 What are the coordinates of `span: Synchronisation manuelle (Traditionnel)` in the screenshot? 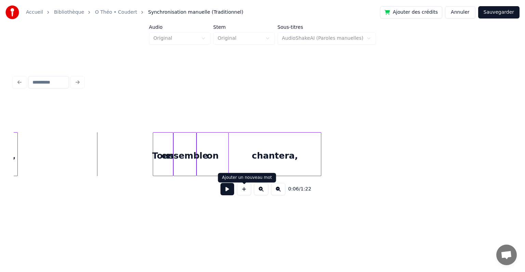 It's located at (196, 12).